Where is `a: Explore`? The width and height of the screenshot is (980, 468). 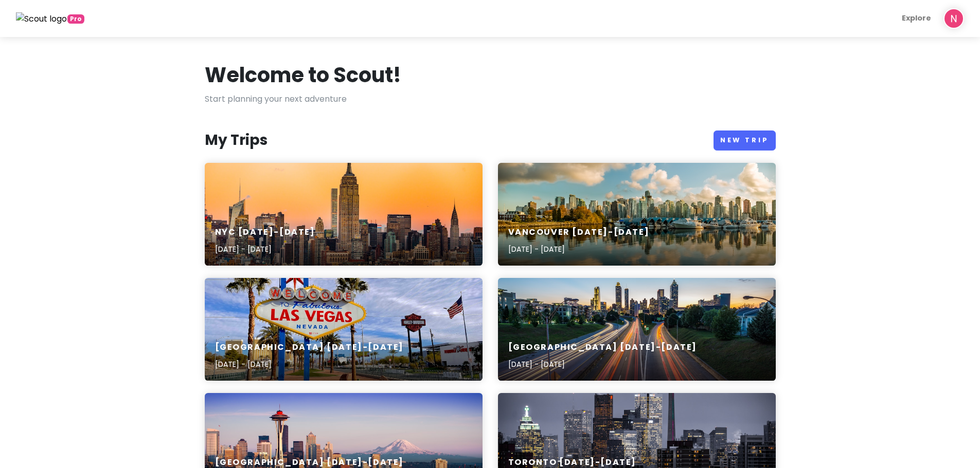 a: Explore is located at coordinates (917, 18).